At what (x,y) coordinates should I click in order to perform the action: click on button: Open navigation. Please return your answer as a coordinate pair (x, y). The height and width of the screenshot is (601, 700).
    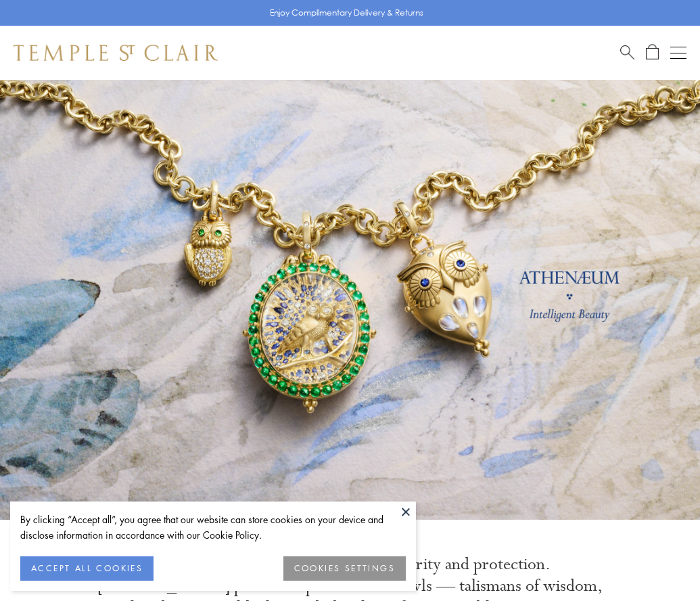
    Looking at the image, I should click on (679, 52).